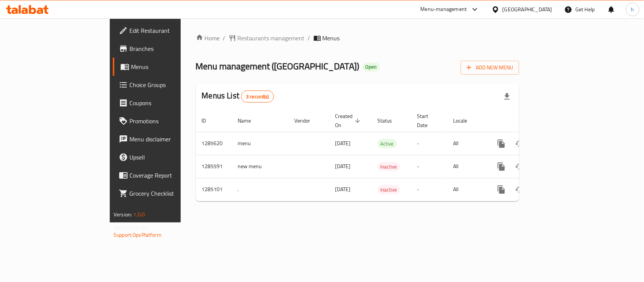  I want to click on table: enhanced table, so click(383, 155).